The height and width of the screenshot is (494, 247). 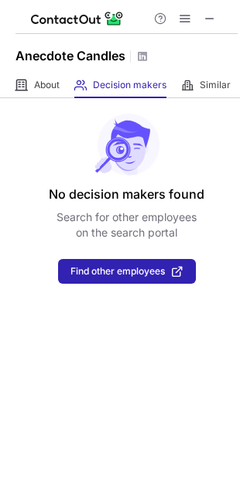 What do you see at coordinates (118, 271) in the screenshot?
I see `span: Find other employees` at bounding box center [118, 271].